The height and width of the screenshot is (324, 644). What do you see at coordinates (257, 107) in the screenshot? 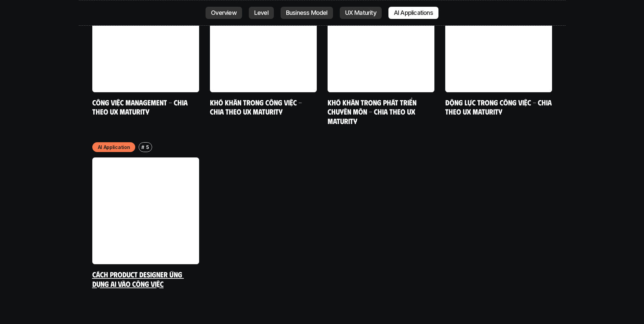
I see `a: Khó khăn trong công việc - Chia theo UX Maturity` at bounding box center [257, 107].